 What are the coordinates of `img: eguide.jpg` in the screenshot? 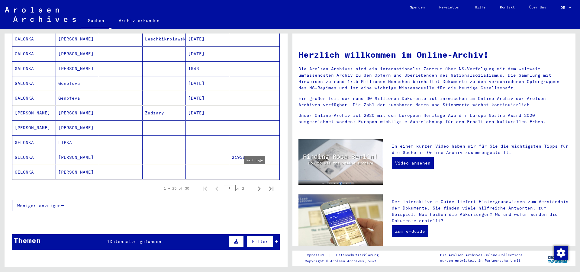 It's located at (341, 223).